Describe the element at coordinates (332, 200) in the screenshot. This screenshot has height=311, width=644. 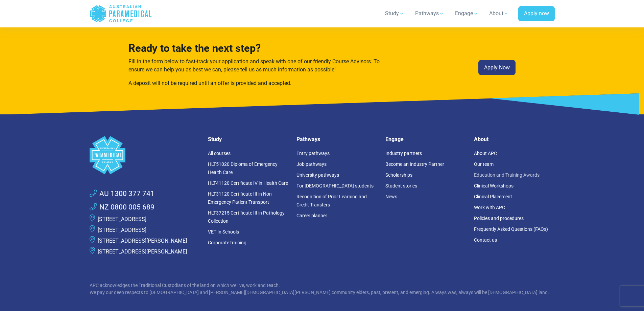
I see `a: Recognition of Prior Learning and Credit Transfers` at that location.